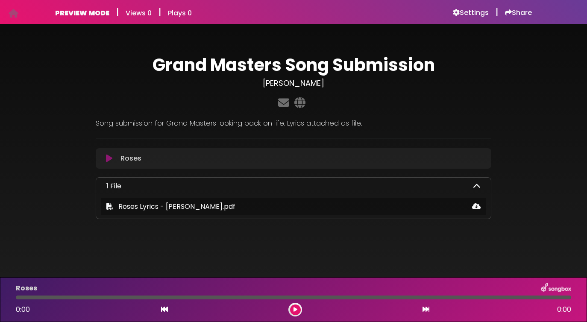 This screenshot has height=322, width=587. Describe the element at coordinates (294, 65) in the screenshot. I see `h1: Grand Masters Song Submission` at that location.